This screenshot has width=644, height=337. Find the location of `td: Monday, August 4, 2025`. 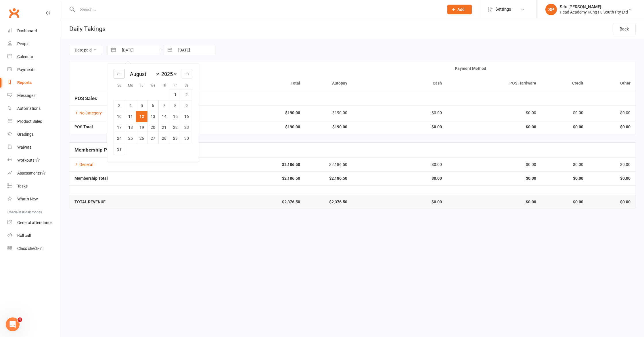

td: Monday, August 4, 2025 is located at coordinates (131, 105).